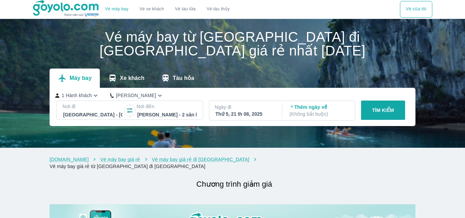  Describe the element at coordinates (245, 107) in the screenshot. I see `p: Ngày đi` at that location.